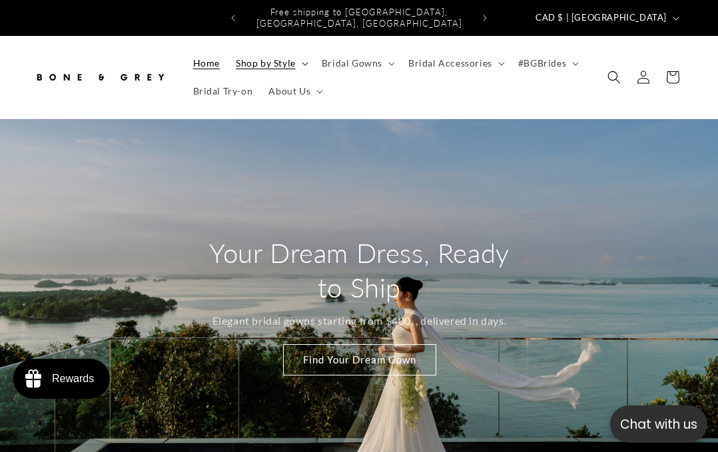 This screenshot has height=452, width=718. What do you see at coordinates (270, 63) in the screenshot?
I see `summary: Shop by Style` at bounding box center [270, 63].